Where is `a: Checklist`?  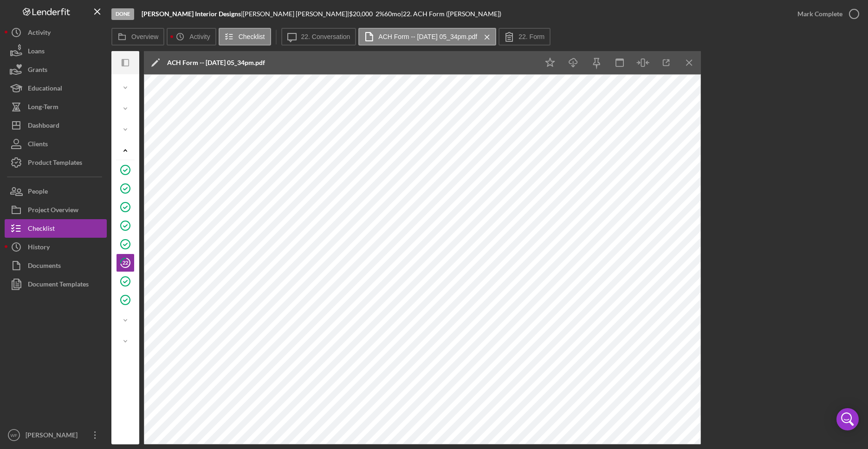 a: Checklist is located at coordinates (56, 229).